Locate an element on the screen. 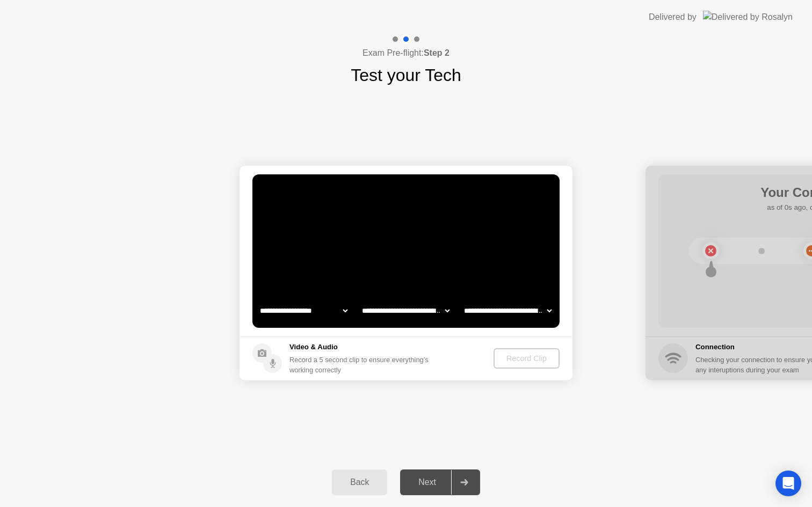 This screenshot has height=507, width=812. div: Back is located at coordinates (360, 482).